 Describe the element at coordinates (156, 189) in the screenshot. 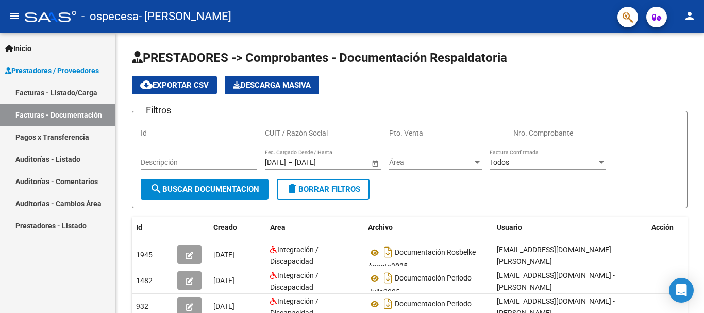

I see `mat-icon: search` at that location.